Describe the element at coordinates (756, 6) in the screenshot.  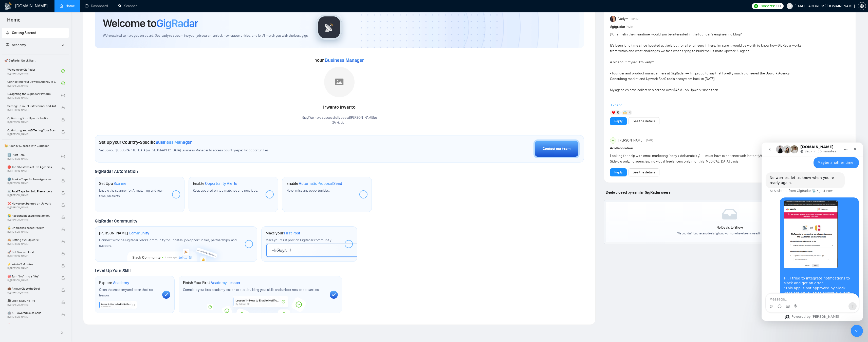
I see `img: upwork-logo.png` at that location.